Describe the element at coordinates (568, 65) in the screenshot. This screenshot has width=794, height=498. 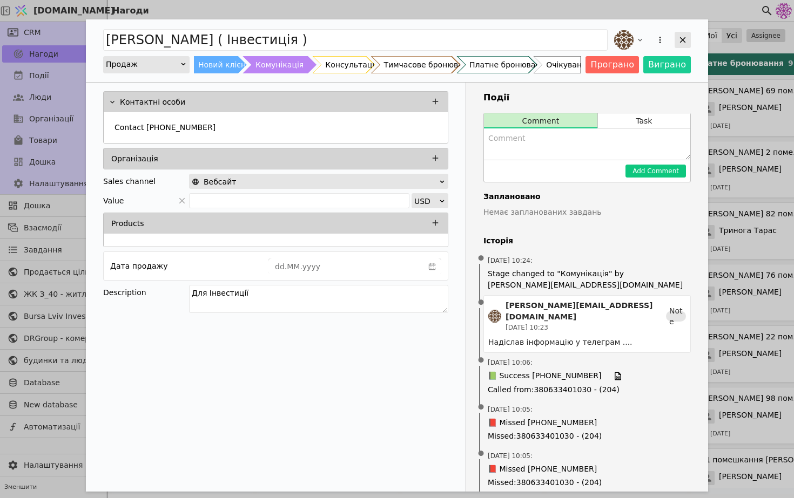
I see `div: Очікування` at that location.